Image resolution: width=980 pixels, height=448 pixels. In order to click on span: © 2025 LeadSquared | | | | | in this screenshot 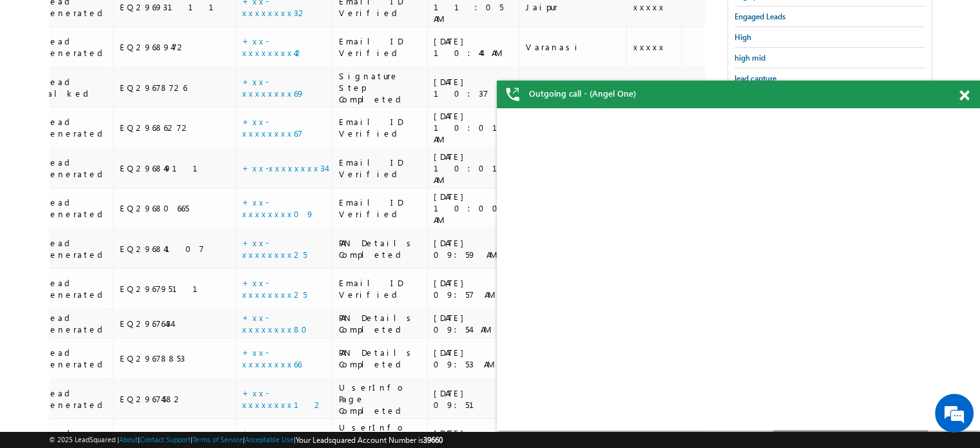, I will do `click(245, 439)`.